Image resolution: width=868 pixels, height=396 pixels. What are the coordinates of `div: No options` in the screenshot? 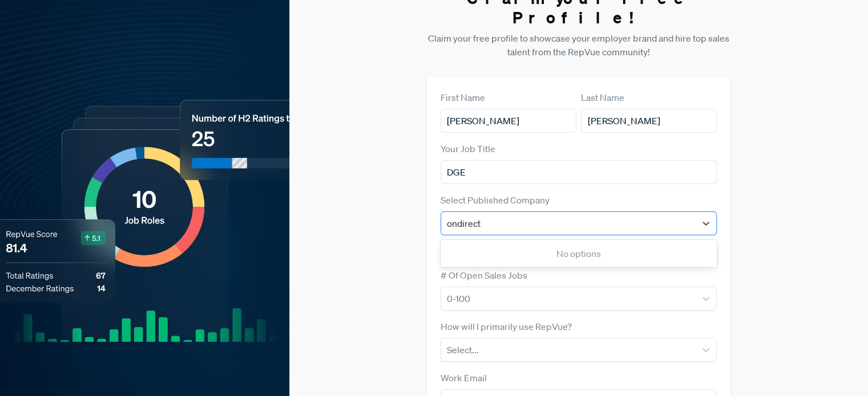 It's located at (578, 254).